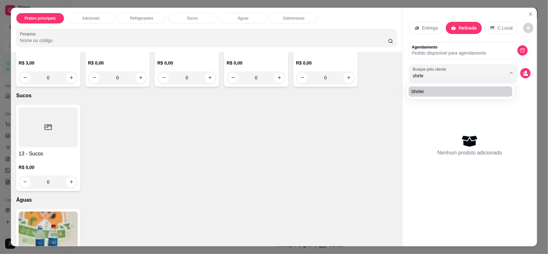  What do you see at coordinates (449, 53) in the screenshot?
I see `p: Pedido disponível para agendamento` at bounding box center [449, 53].